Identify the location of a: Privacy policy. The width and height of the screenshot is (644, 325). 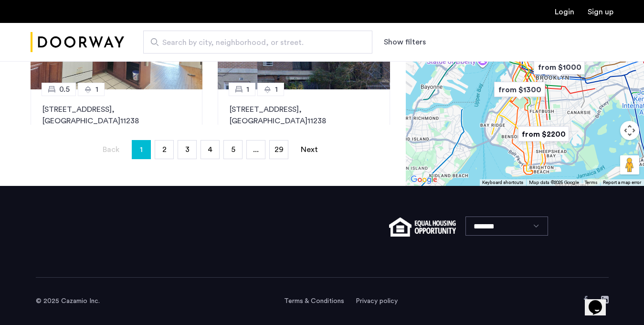
(376, 301).